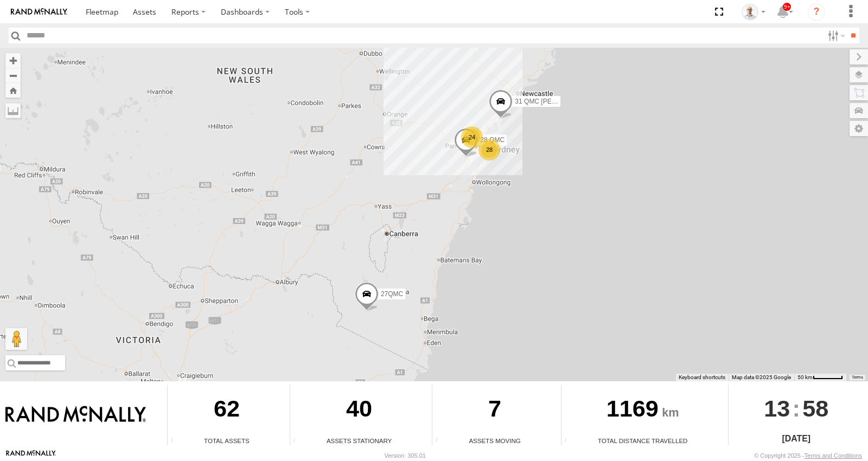  I want to click on button: Map Scale: 50 km per 52 pixels, so click(820, 378).